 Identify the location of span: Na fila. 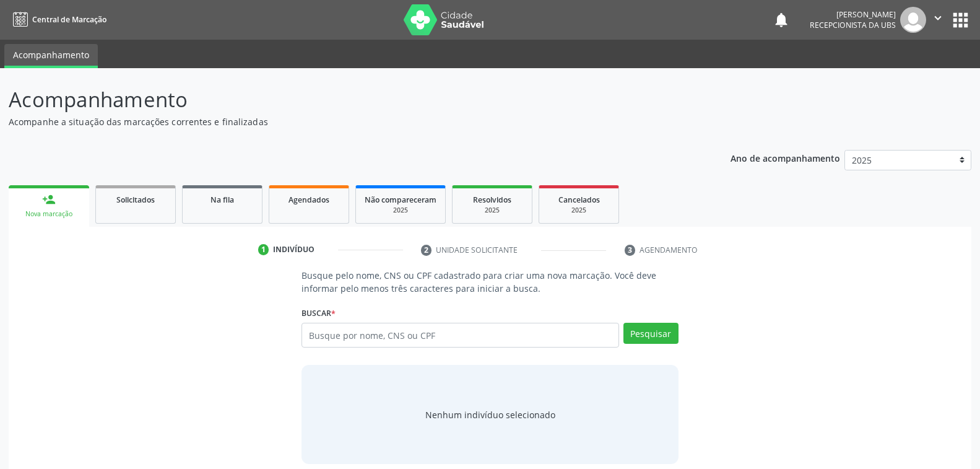
(222, 200).